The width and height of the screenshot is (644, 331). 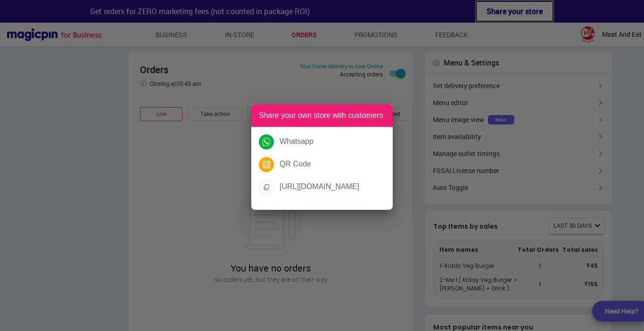 I want to click on a: Whatsapp, so click(x=286, y=146).